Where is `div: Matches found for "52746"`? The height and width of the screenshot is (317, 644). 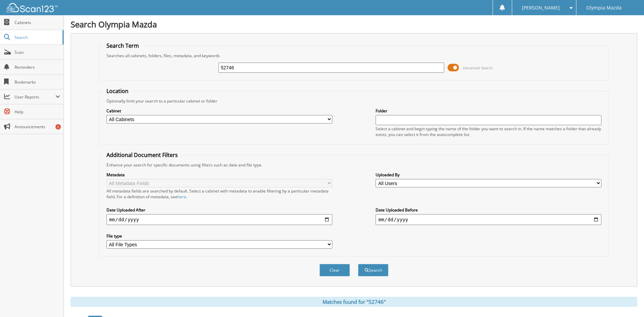
div: Matches found for "52746" is located at coordinates (354, 302).